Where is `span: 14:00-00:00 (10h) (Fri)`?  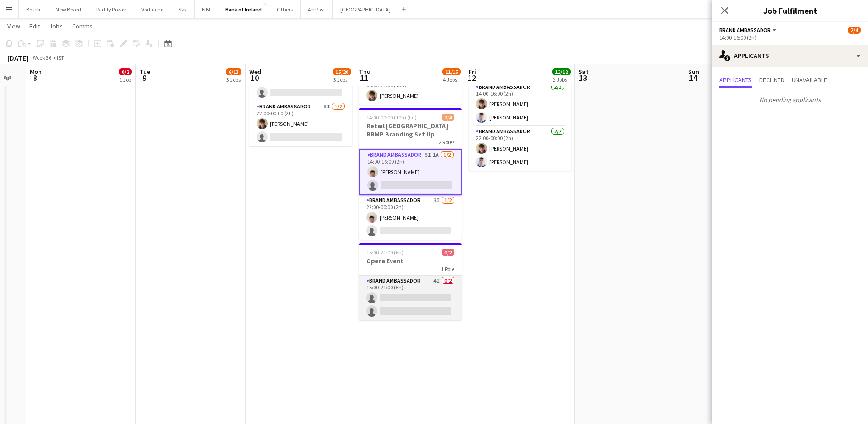 span: 14:00-00:00 (10h) (Fri) is located at coordinates (391, 117).